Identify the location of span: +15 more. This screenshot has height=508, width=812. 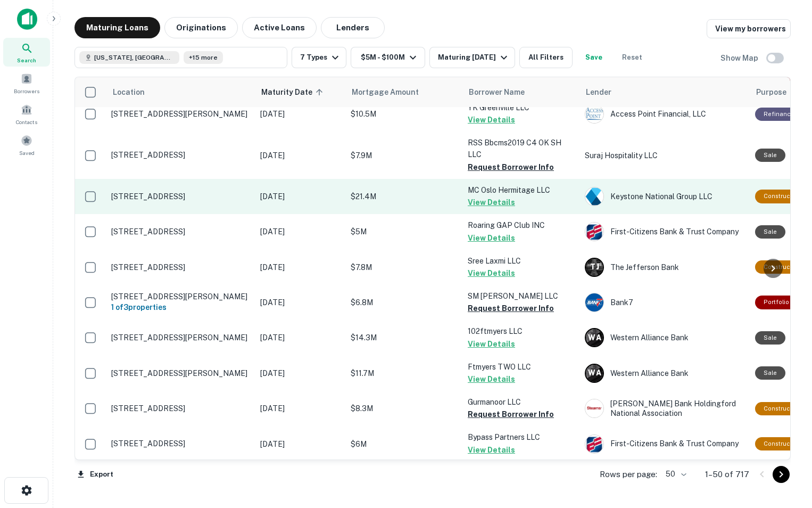
(203, 57).